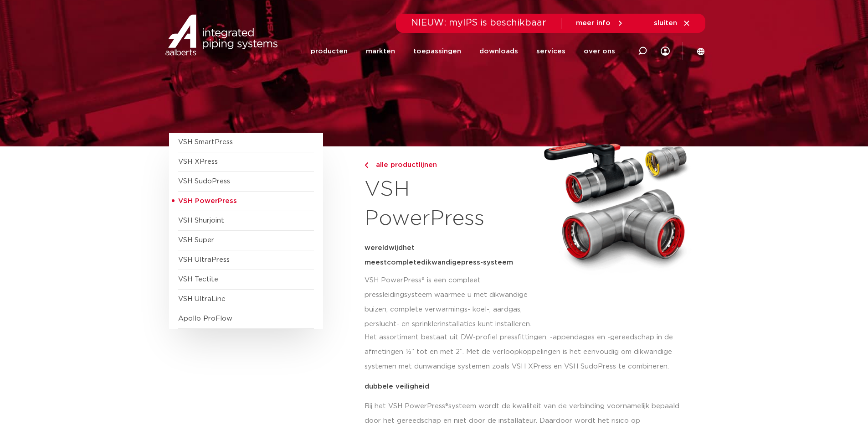 The image size is (868, 431). Describe the element at coordinates (198, 161) in the screenshot. I see `a: VSH XPress` at that location.